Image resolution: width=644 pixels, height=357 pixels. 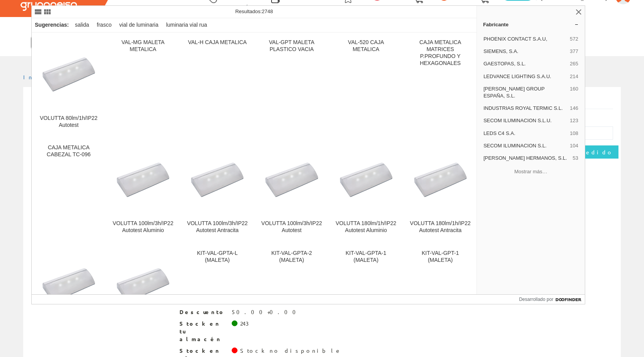 I want to click on img: VOLUTTA 80lm/1h/IP22 Autotest, so click(x=68, y=74).